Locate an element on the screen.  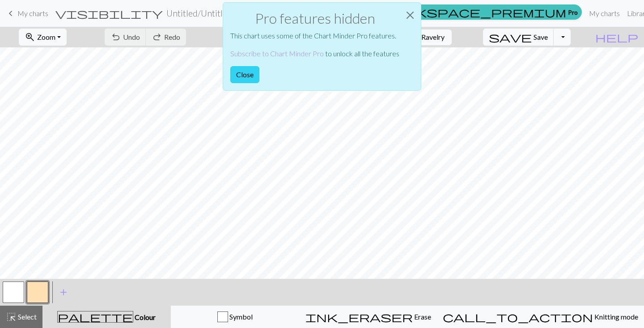
p: to unlock all the features is located at coordinates (315, 54).